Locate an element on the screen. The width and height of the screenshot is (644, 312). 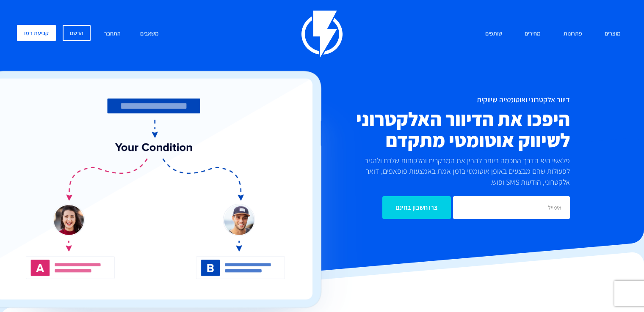
h1: דיוור אלקטרוני ואוטומציה שיווקית is located at coordinates (423, 100).